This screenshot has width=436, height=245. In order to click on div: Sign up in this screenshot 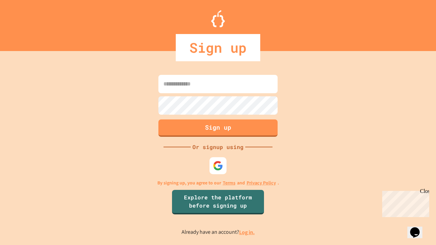, I will do `click(218, 48)`.